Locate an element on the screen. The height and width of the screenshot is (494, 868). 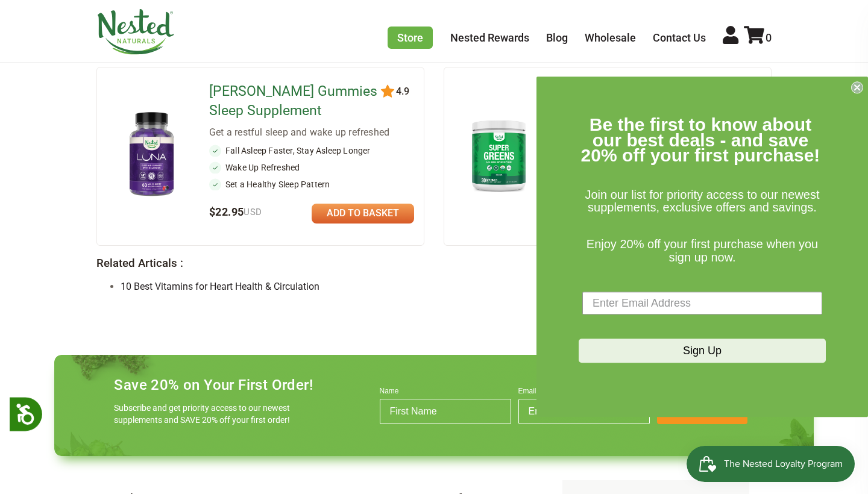
span: Be the first to know about our best deals - and save 20% off your first purchase! is located at coordinates (700, 140).